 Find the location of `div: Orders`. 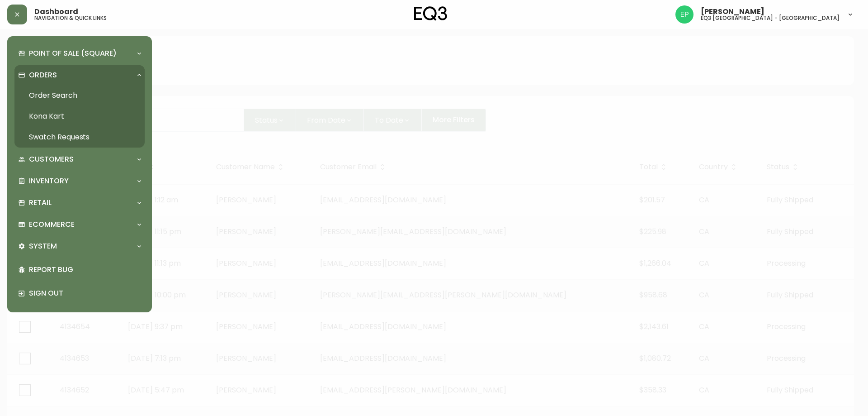

div: Orders is located at coordinates (80, 75).